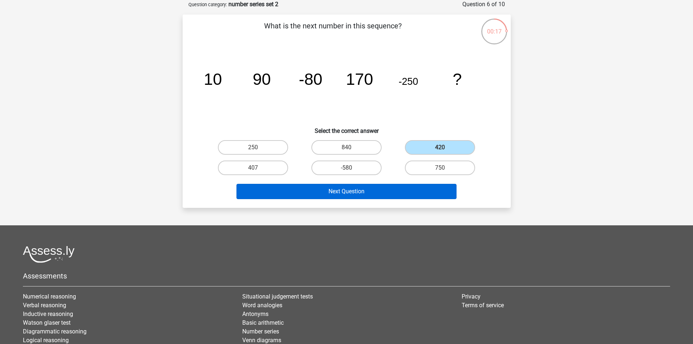  Describe the element at coordinates (359, 79) in the screenshot. I see `tspan: 170` at that location.